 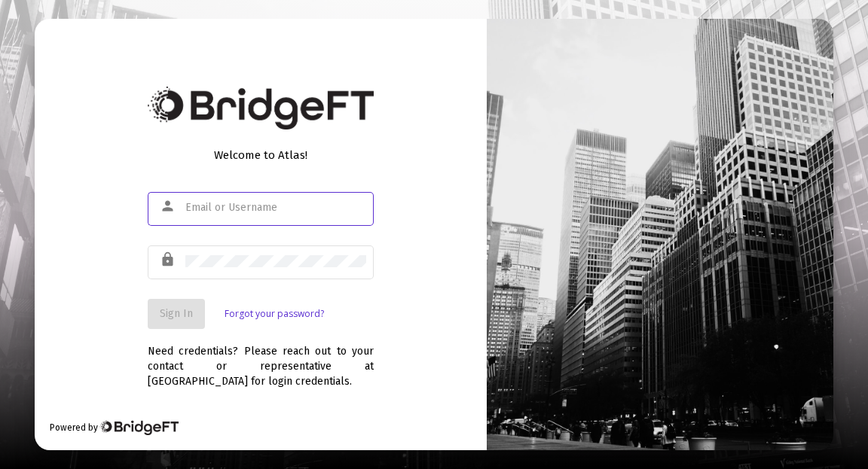 What do you see at coordinates (261, 155) in the screenshot?
I see `div: Welcome to Atlas!` at bounding box center [261, 155].